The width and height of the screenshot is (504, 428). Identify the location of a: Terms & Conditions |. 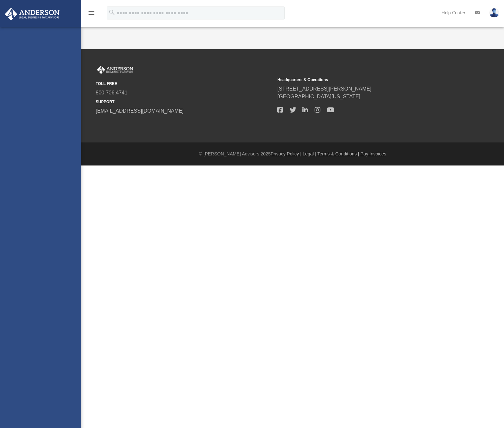
(338, 154).